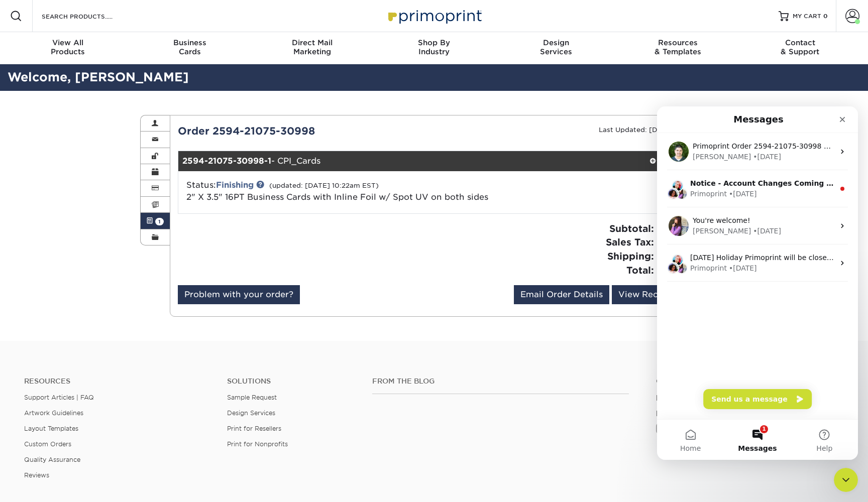 The image size is (868, 502). Describe the element at coordinates (312, 43) in the screenshot. I see `span: Direct Mail` at that location.